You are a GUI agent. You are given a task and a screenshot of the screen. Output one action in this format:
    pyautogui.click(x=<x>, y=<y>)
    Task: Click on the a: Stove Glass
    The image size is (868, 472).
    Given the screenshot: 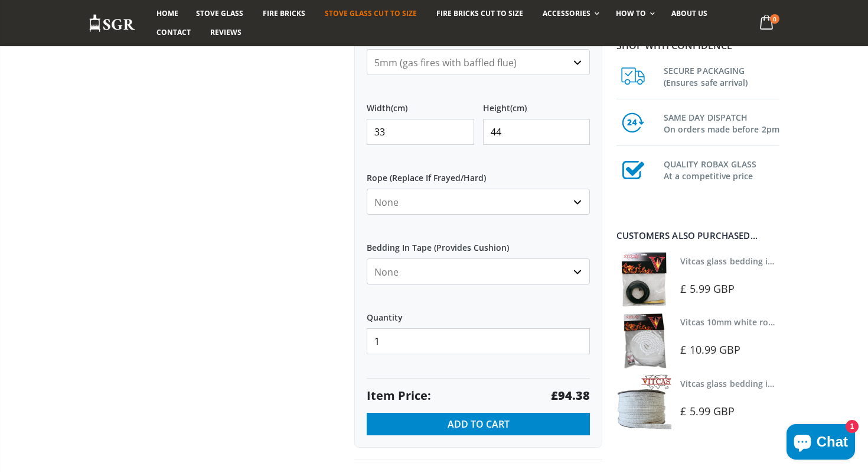 What is the action you would take?
    pyautogui.click(x=220, y=14)
    